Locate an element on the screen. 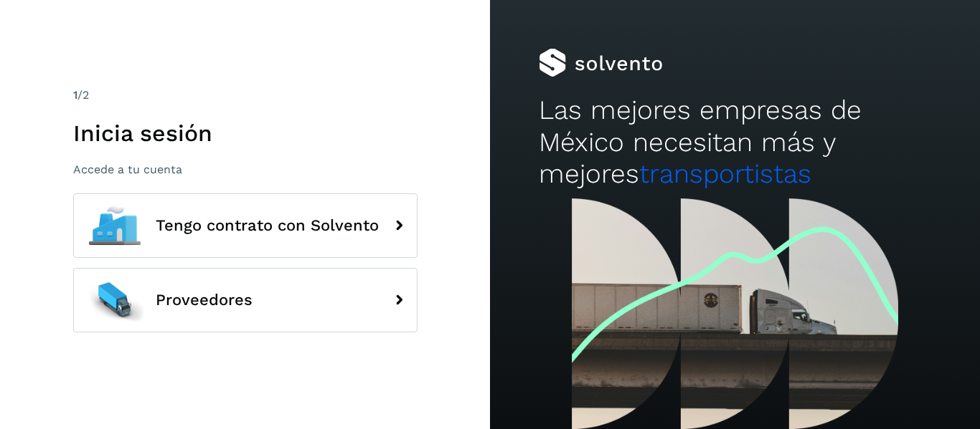 The height and width of the screenshot is (429, 980). button: Proveedores is located at coordinates (245, 301).